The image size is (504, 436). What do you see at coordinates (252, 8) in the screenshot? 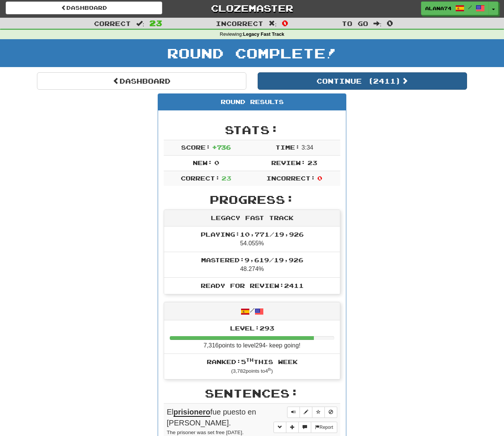
I see `a: Clozemaster` at bounding box center [252, 8].